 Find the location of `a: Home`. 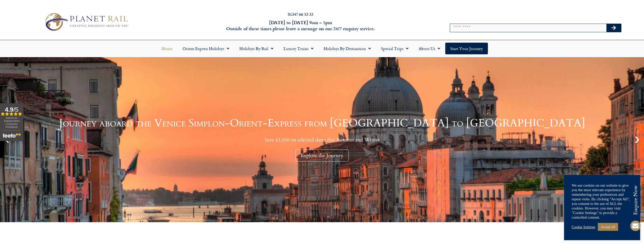

a: Home is located at coordinates (167, 49).